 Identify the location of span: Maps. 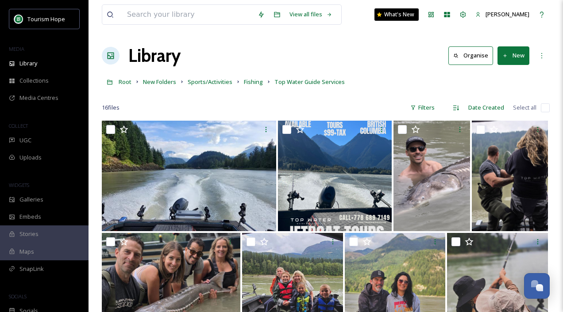
(27, 252).